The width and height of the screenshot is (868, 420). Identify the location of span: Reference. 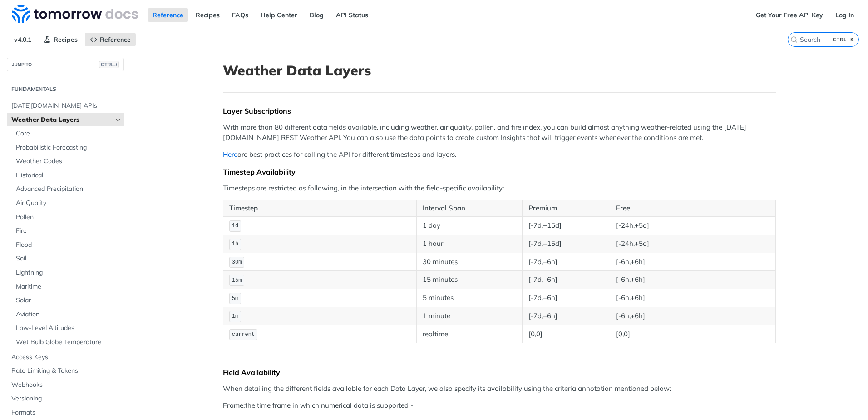
(115, 39).